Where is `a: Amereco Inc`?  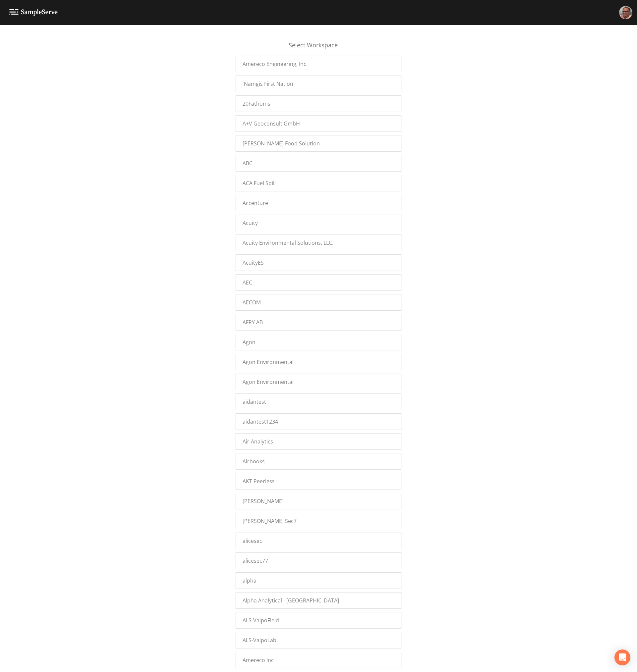
a: Amereco Inc is located at coordinates (318, 661).